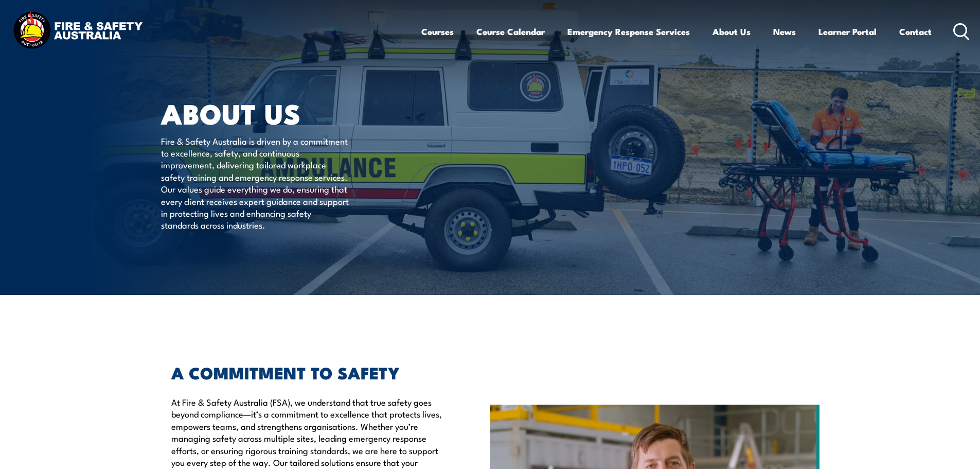 The height and width of the screenshot is (469, 980). What do you see at coordinates (437, 31) in the screenshot?
I see `a: Courses` at bounding box center [437, 31].